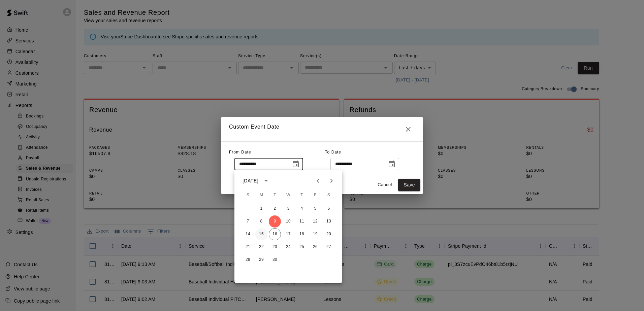  I want to click on h2: Custom Event Date, so click(322, 129).